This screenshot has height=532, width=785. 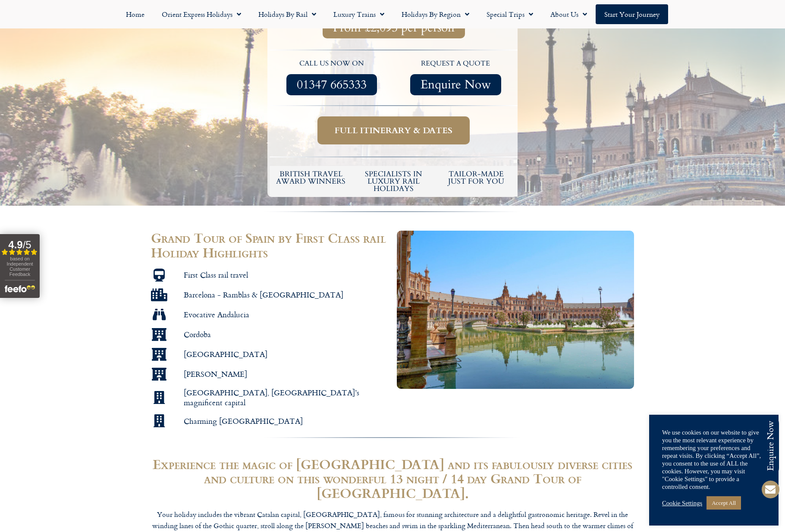 What do you see at coordinates (216, 314) in the screenshot?
I see `span: Evocative Andalucia` at bounding box center [216, 314].